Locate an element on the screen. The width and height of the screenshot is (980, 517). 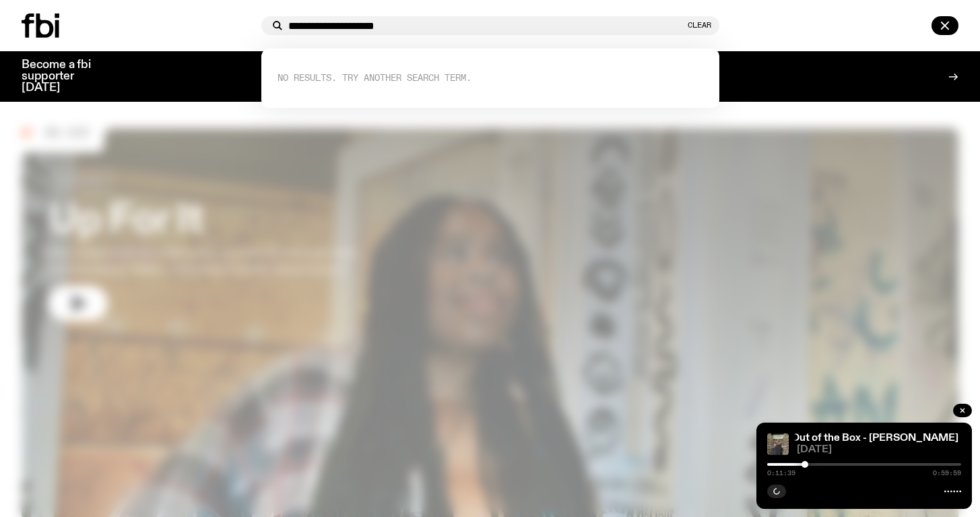
span: No Results. Try another search term. is located at coordinates (375, 78).